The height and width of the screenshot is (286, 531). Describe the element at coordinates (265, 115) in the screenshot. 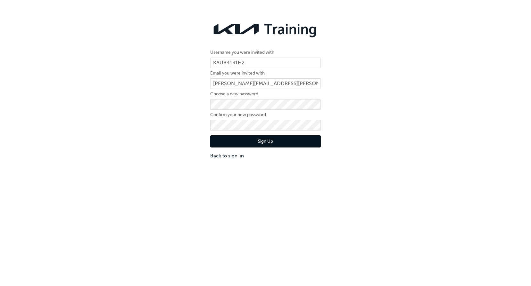

I see `label: Confirm your new password` at that location.